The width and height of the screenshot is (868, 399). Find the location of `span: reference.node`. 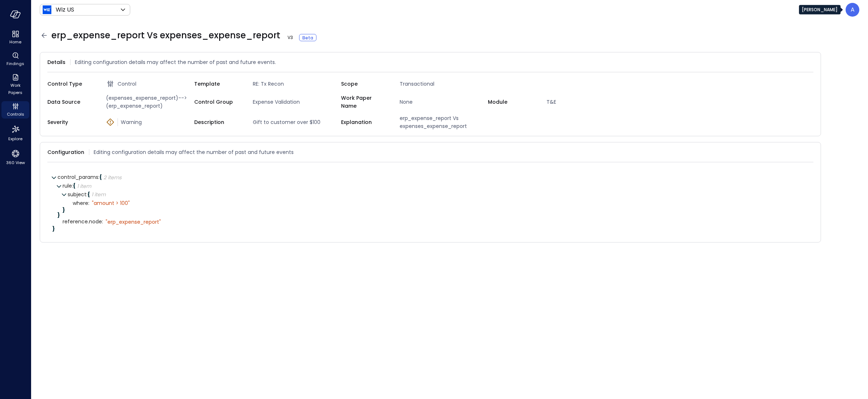

span: reference.node is located at coordinates (83, 222).